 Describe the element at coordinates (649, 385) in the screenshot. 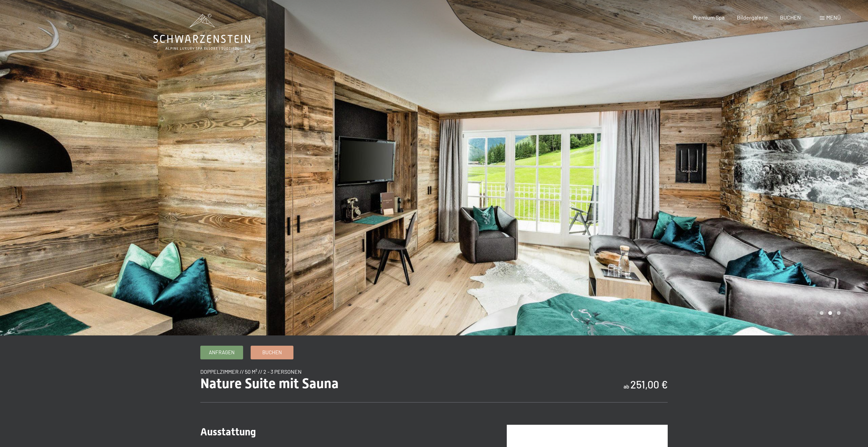

I see `b: 251,00 €` at that location.